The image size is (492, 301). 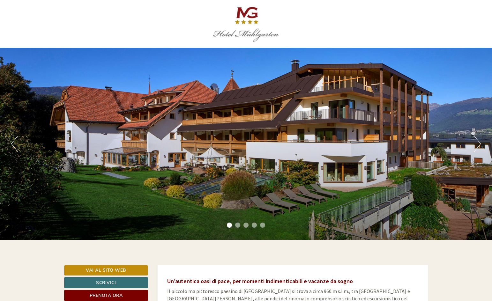 What do you see at coordinates (106, 282) in the screenshot?
I see `a: Scrivici` at bounding box center [106, 282].